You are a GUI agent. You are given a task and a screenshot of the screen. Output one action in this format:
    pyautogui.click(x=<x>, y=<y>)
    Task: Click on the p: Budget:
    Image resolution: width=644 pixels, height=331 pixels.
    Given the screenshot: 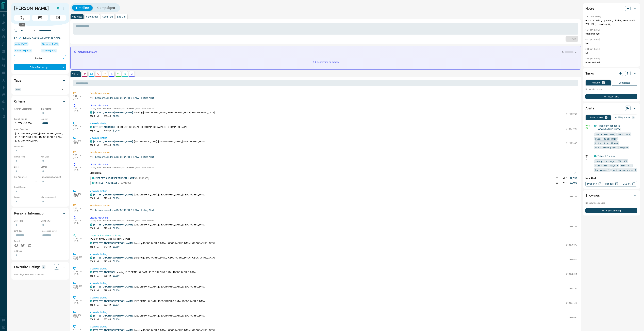 What is the action you would take?
    pyautogui.click(x=53, y=119)
    